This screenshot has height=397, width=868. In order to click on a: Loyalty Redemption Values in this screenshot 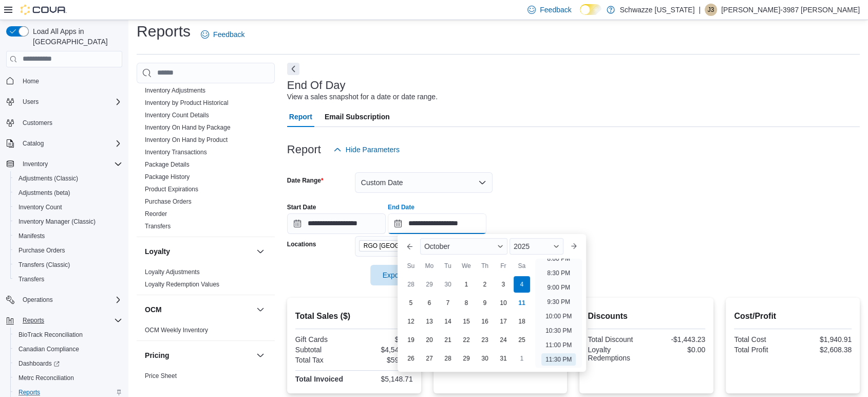, I will do `click(182, 284)`.